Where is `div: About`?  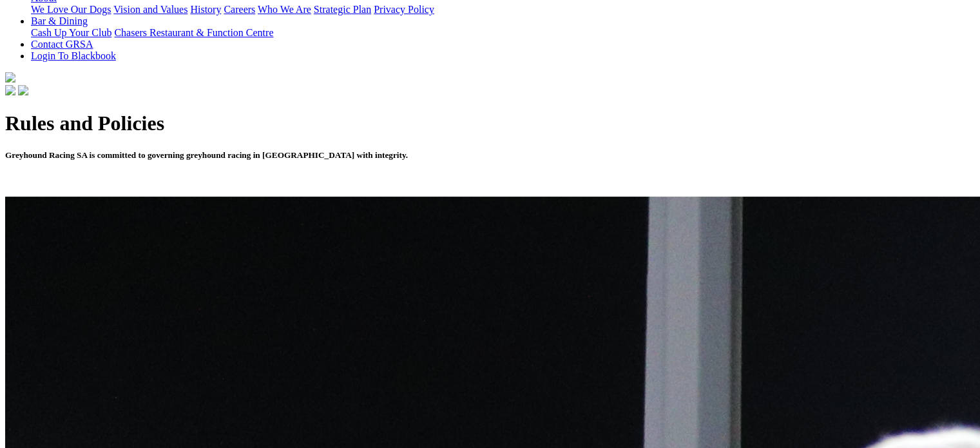 div: About is located at coordinates (503, 10).